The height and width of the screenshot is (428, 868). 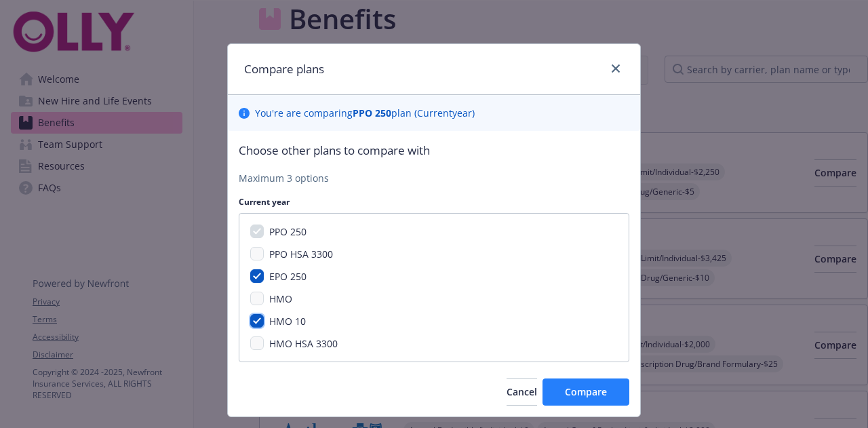 What do you see at coordinates (288, 321) in the screenshot?
I see `span: HMO 10` at bounding box center [288, 321].